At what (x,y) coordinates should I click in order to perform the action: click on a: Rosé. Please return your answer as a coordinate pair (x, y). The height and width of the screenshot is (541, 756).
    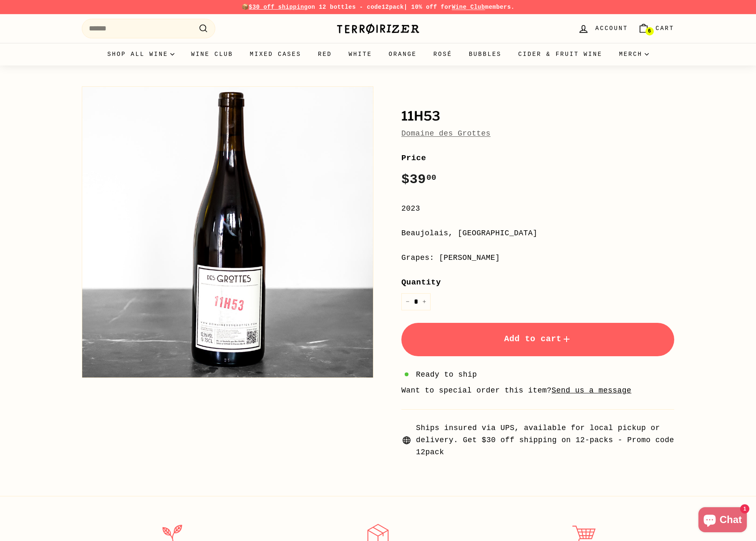
    Looking at the image, I should click on (443, 54).